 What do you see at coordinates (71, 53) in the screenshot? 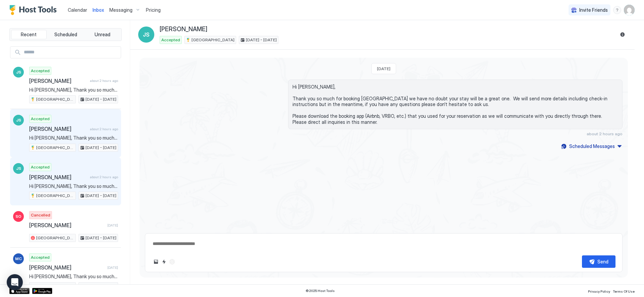
I see `input: Input Field` at bounding box center [71, 53].